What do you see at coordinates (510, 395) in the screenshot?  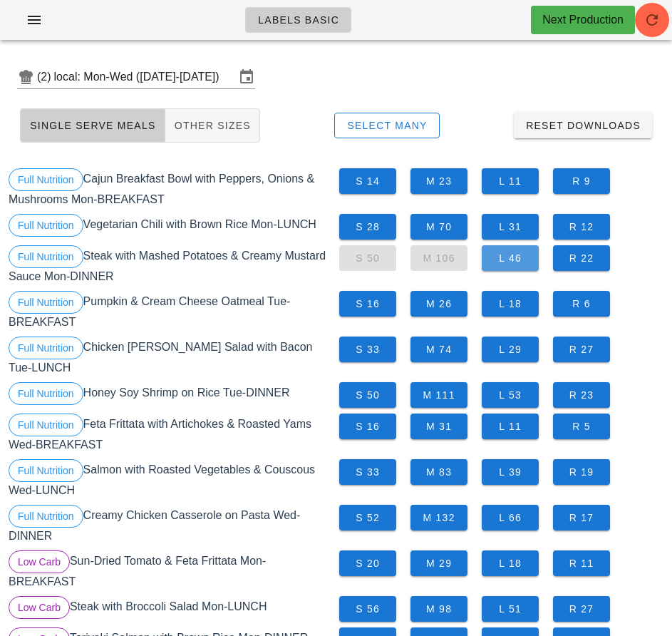 I see `span: L 53` at bounding box center [510, 395].